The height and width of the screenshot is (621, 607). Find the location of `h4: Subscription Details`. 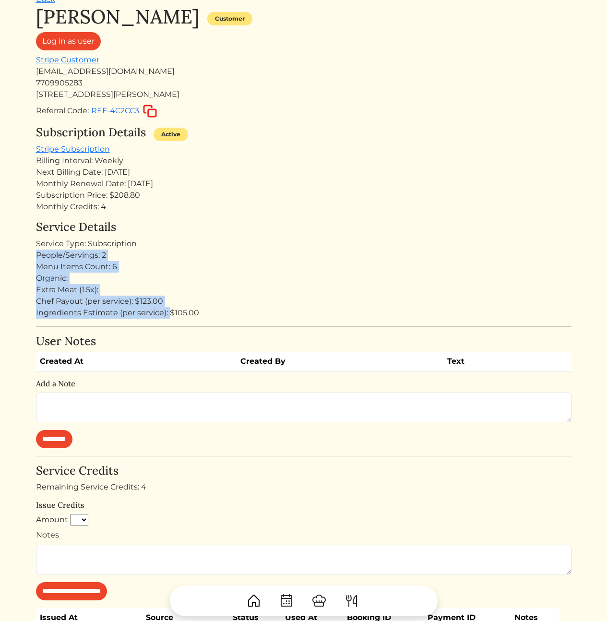

h4: Subscription Details is located at coordinates (91, 133).